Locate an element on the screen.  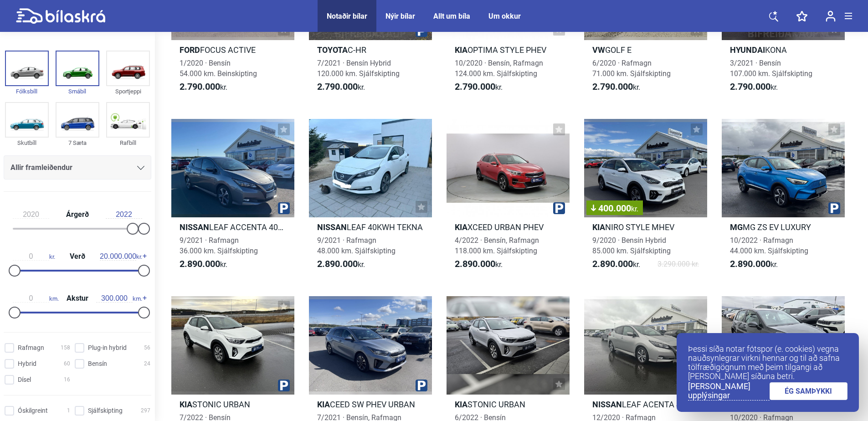
span: 10/2020 · Bensín, Rafmagn 124.000 km. Sjálfskipting is located at coordinates (499, 68).